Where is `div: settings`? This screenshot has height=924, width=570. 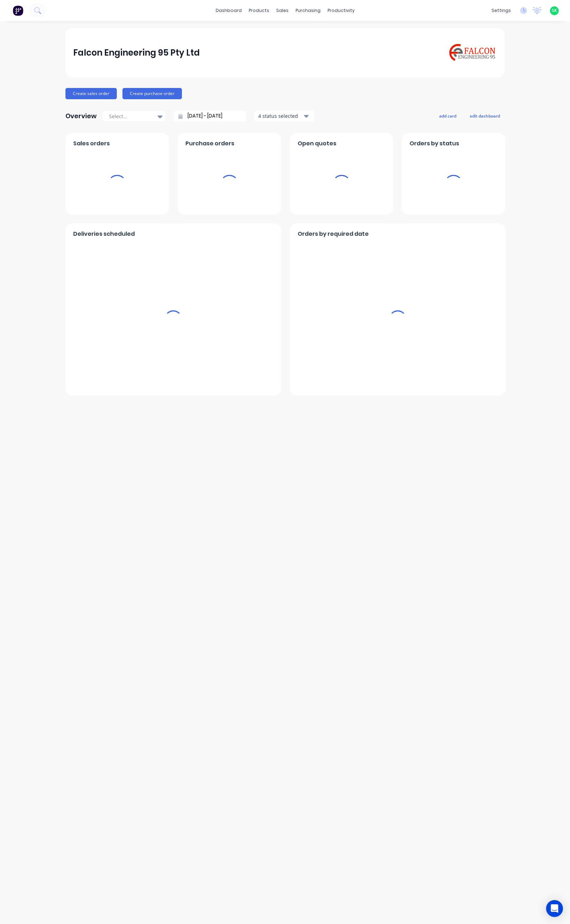
div: settings is located at coordinates (501, 11).